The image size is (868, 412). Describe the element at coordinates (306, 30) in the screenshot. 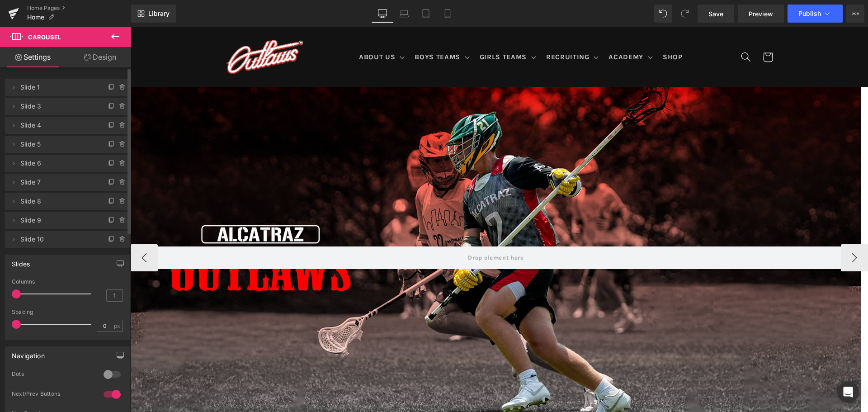

I see `span: BOYS TEAMS` at that location.